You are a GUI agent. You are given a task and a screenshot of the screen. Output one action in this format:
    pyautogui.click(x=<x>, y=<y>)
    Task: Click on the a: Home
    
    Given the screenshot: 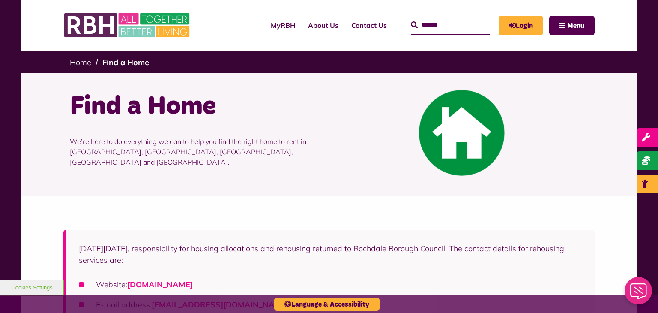 What is the action you would take?
    pyautogui.click(x=81, y=62)
    